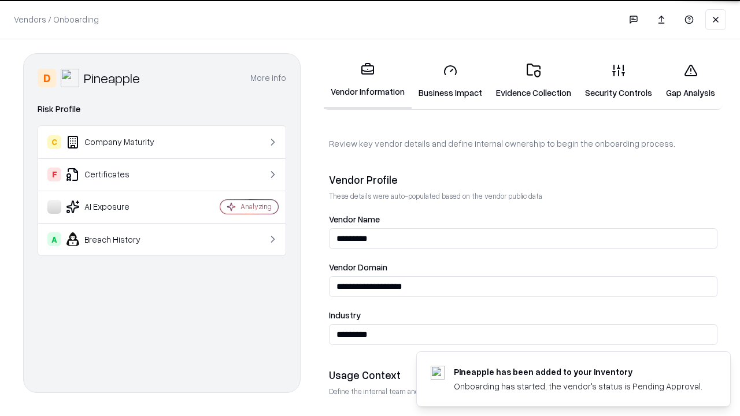 Image resolution: width=740 pixels, height=416 pixels. I want to click on div: Pineapple has been added to your inventory, so click(578, 372).